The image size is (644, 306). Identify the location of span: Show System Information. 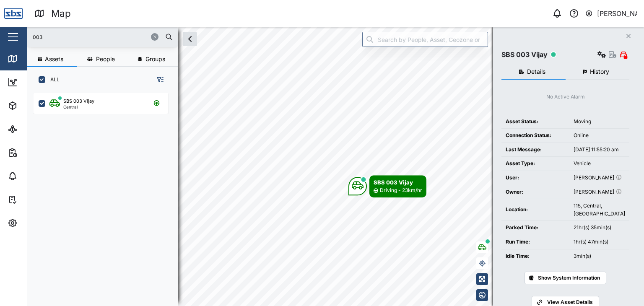
(569, 278).